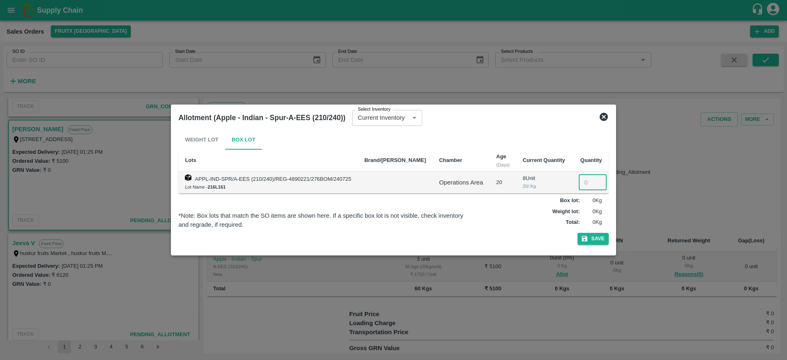 The image size is (787, 360). I want to click on button: Box Lot, so click(243, 140).